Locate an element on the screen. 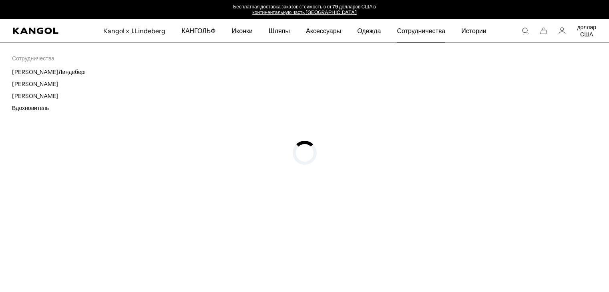  font: Вдохновитель is located at coordinates (30, 108).